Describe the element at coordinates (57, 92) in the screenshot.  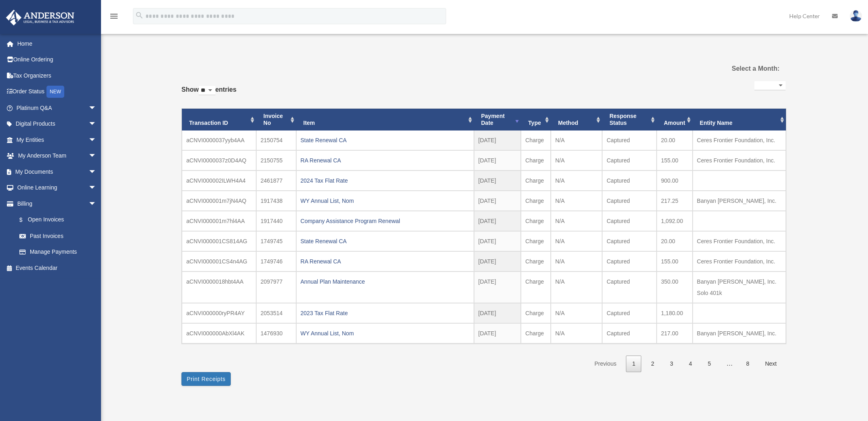
I see `a: Order StatusNEW` at that location.